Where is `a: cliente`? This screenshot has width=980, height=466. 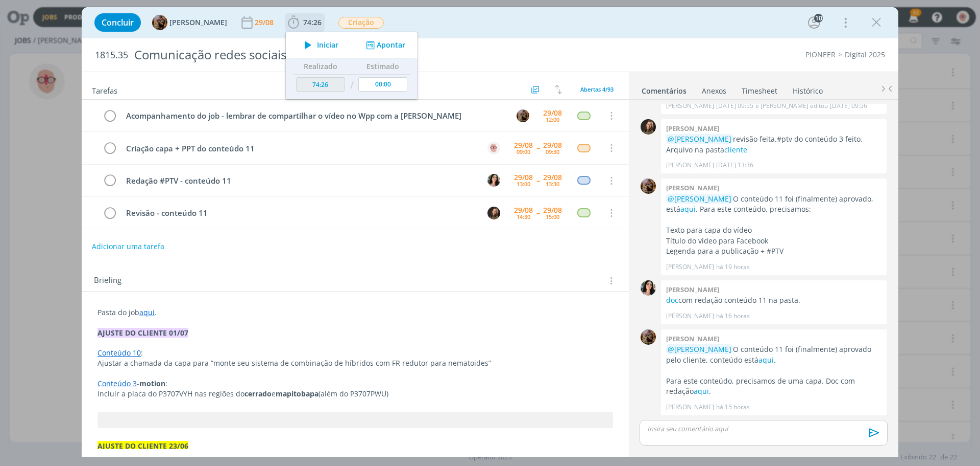 a: cliente is located at coordinates (736, 150).